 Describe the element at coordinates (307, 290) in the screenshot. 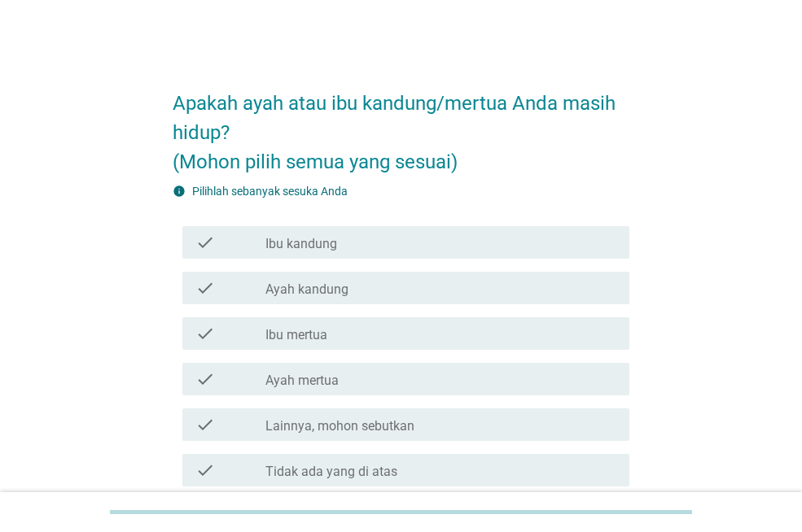

I see `label: Ayah kandung` at that location.